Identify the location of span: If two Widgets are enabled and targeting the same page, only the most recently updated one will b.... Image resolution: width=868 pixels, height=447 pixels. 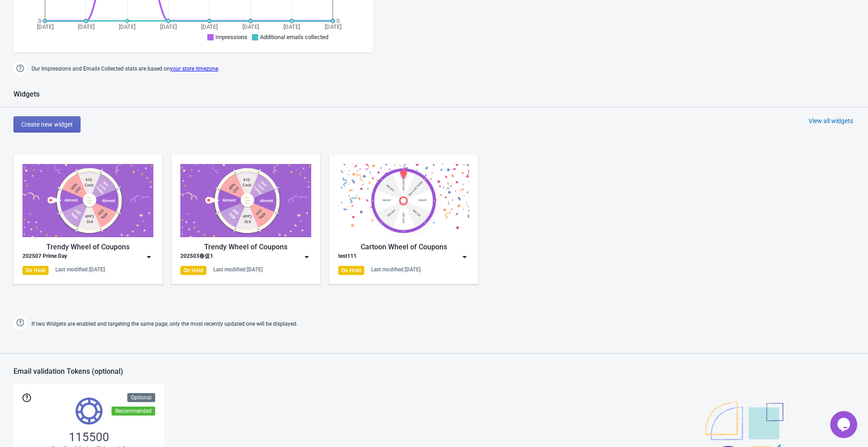
(165, 324).